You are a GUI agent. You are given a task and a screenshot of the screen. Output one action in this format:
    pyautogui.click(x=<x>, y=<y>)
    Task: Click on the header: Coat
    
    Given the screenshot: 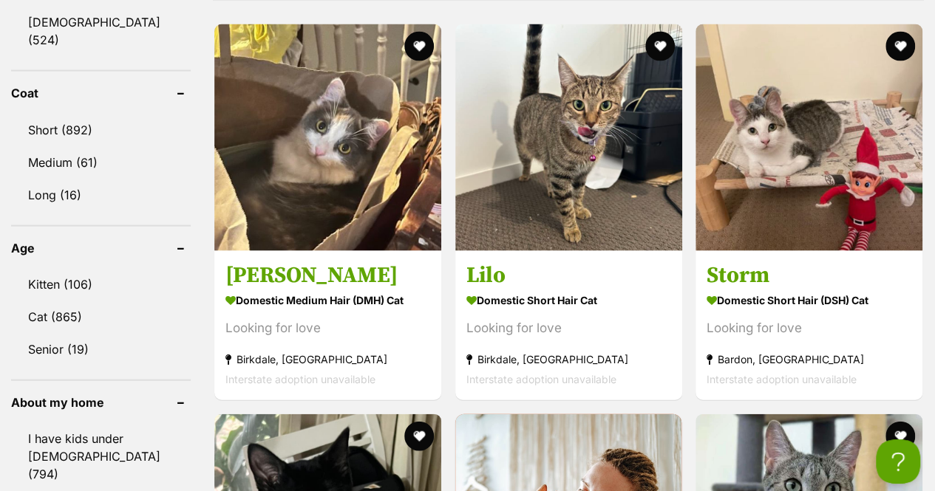 What is the action you would take?
    pyautogui.click(x=100, y=93)
    